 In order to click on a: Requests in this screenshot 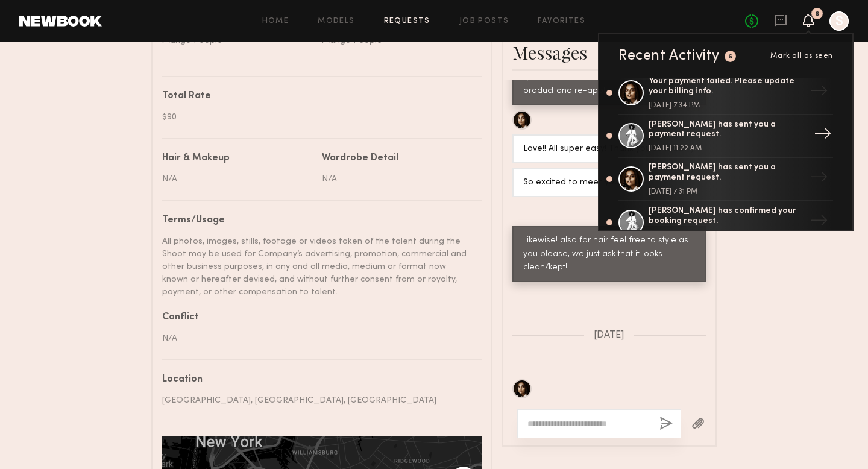, I will do `click(407, 21)`.